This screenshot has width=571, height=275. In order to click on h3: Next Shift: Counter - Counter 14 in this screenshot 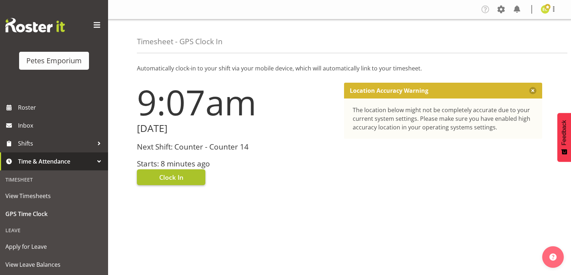, I will do `click(236, 147)`.